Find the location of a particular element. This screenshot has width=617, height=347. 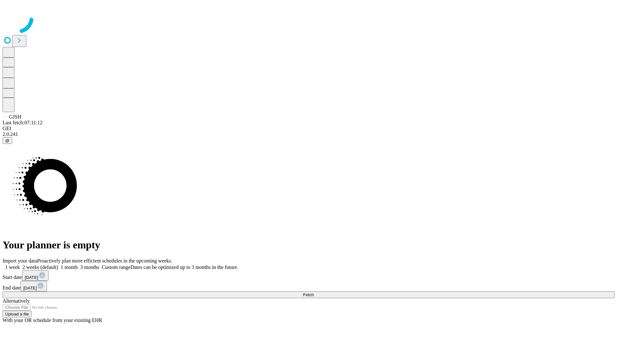

span: 1 week is located at coordinates (13, 267).